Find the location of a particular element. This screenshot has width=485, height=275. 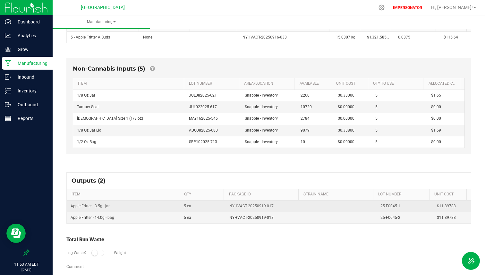

a: Add Non-Cannabis items that were also consumed in the run (e.g. gloves and packaging); Also add N... is located at coordinates (152, 69).